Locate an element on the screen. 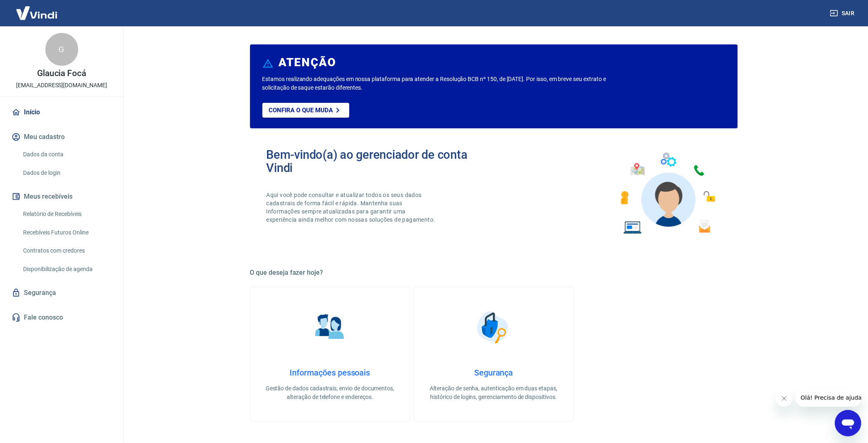 The height and width of the screenshot is (443, 868). p: Confira o que muda is located at coordinates (301, 111).